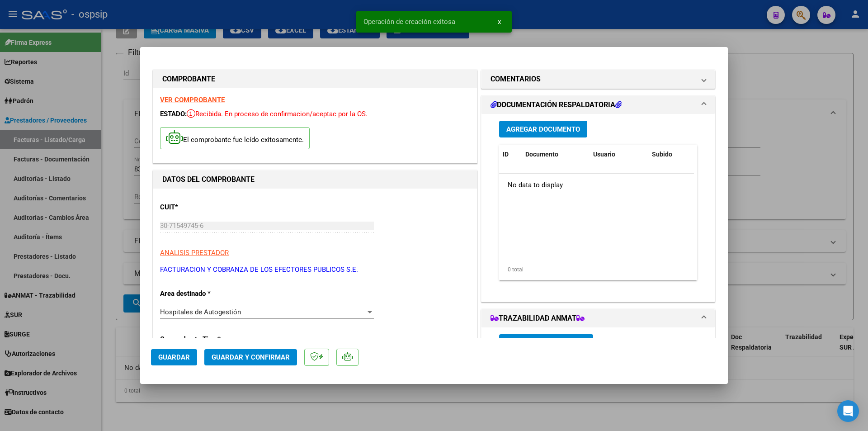 The image size is (868, 431). Describe the element at coordinates (598, 80) in the screenshot. I see `mat-expansion-panel-header: COMENTARIOS` at that location.